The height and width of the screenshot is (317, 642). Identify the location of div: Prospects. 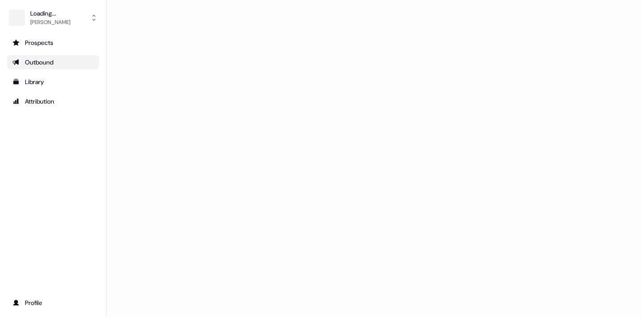
(53, 43).